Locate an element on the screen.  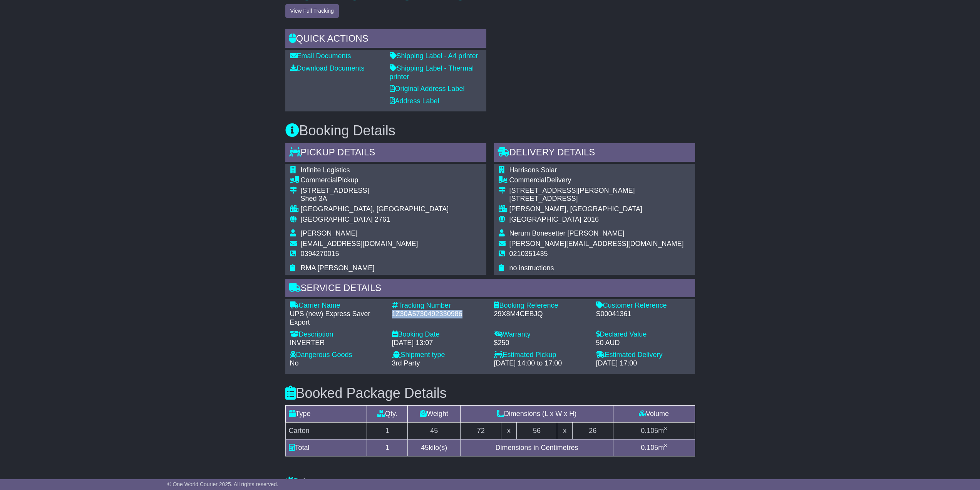
span: Harrisons Solar is located at coordinates (534, 170).